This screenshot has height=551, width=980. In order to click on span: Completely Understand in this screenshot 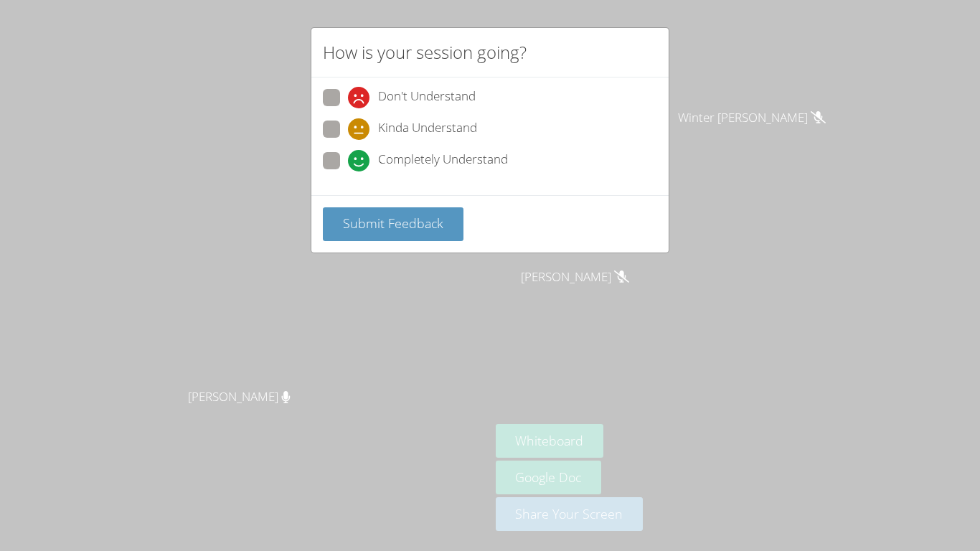, I will do `click(443, 161)`.